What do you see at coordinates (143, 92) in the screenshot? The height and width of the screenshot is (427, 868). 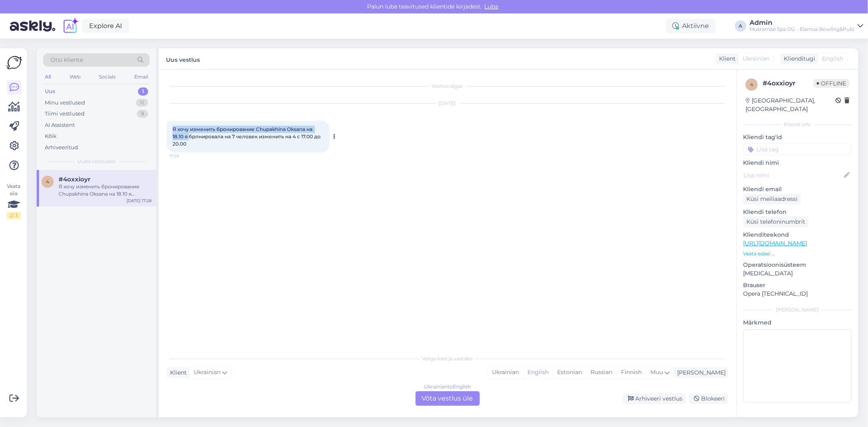 I see `div: 1` at bounding box center [143, 92].